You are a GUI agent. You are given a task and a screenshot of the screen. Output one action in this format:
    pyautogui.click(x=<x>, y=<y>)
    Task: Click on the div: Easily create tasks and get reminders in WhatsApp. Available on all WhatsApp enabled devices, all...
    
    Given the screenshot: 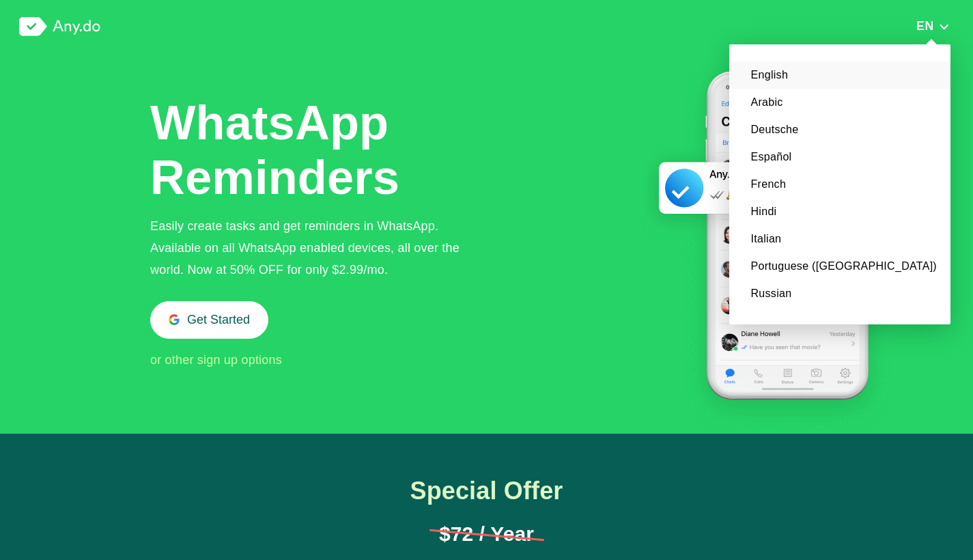 What is the action you would take?
    pyautogui.click(x=316, y=248)
    